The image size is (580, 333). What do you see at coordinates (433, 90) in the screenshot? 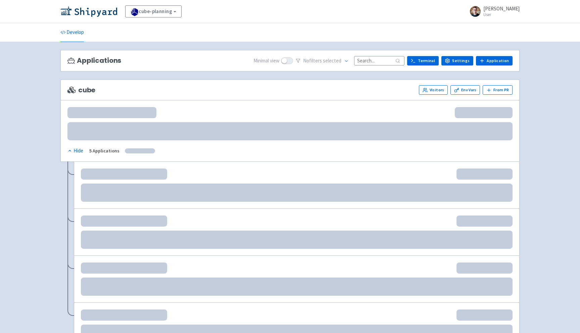
I see `a: Visitors` at bounding box center [433, 90].